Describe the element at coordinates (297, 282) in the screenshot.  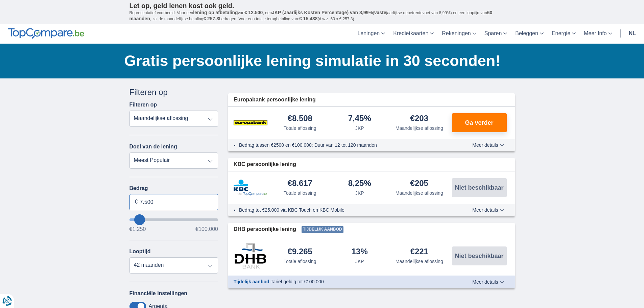
I see `span: Tarief geldig tot €100.000` at that location.